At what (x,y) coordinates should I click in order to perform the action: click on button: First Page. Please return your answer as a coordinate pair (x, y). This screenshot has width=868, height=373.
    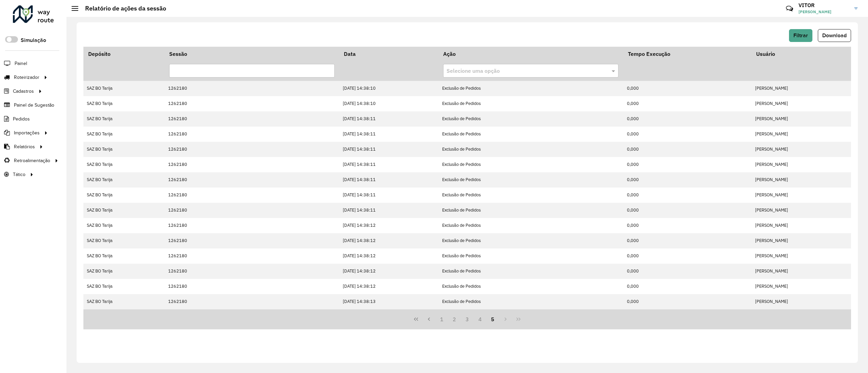
    Looking at the image, I should click on (416, 319).